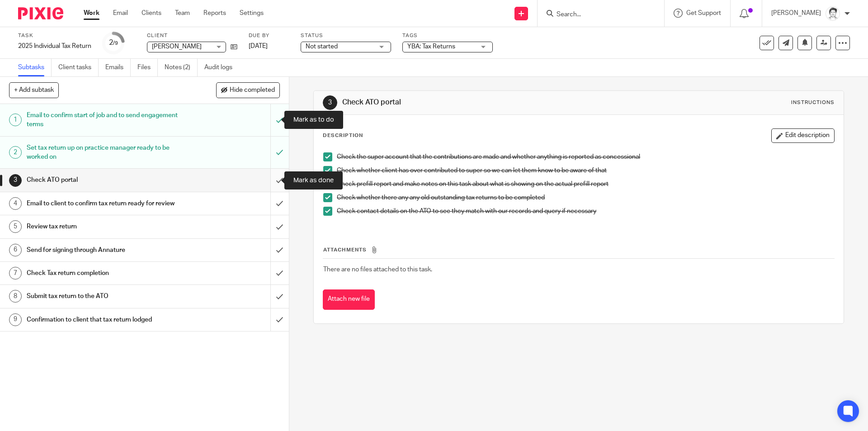  What do you see at coordinates (192, 36) in the screenshot?
I see `label: Client` at bounding box center [192, 36].